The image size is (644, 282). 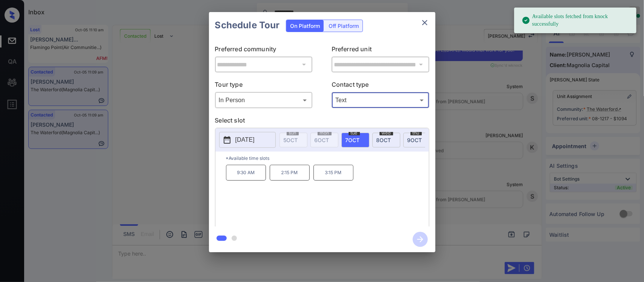 I want to click on span: 8 OCT, so click(x=384, y=140).